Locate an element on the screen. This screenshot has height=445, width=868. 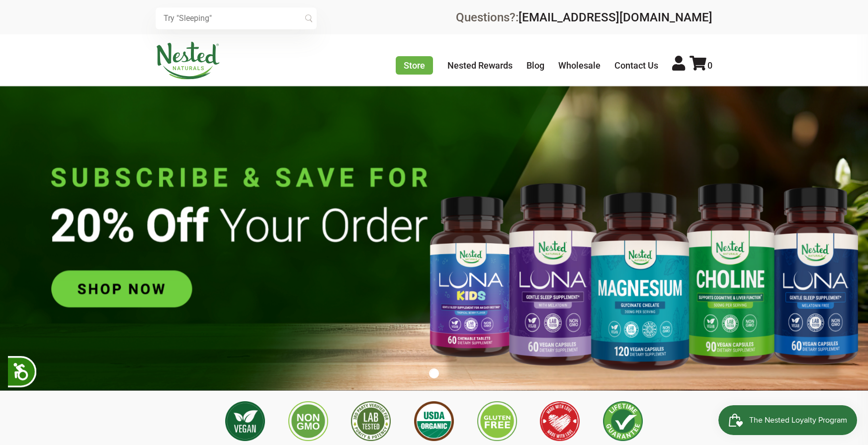
img: 3rd Party Lab Tested is located at coordinates (370, 421).